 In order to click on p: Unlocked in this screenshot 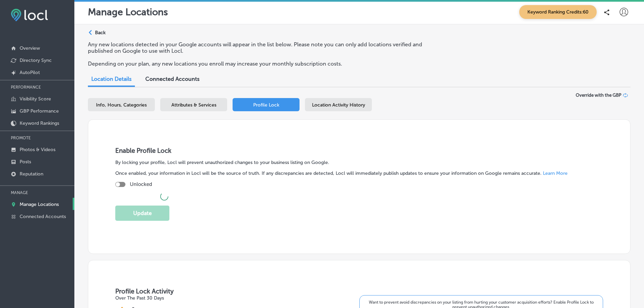, I will do `click(141, 184)`.